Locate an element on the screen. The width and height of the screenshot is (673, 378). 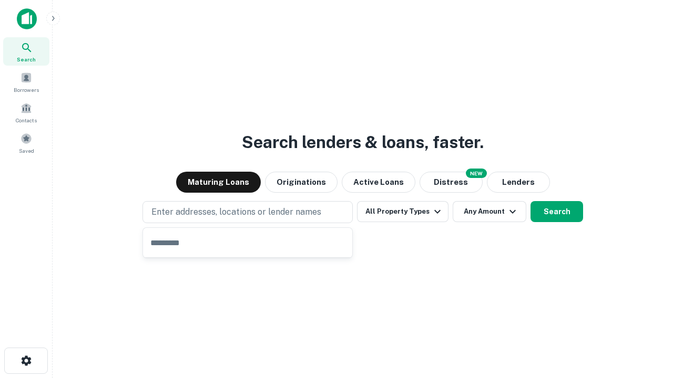
button: Lenders is located at coordinates (518, 182).